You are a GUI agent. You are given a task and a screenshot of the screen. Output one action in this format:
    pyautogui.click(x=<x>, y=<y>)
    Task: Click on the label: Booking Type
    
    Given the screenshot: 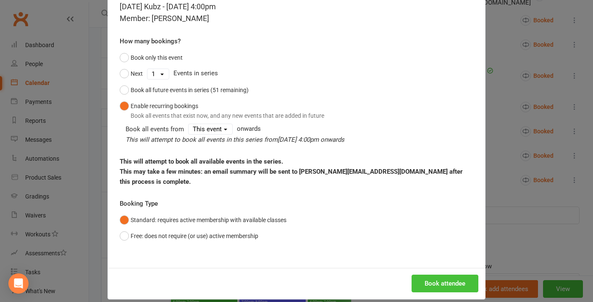 What is the action you would take?
    pyautogui.click(x=139, y=203)
    